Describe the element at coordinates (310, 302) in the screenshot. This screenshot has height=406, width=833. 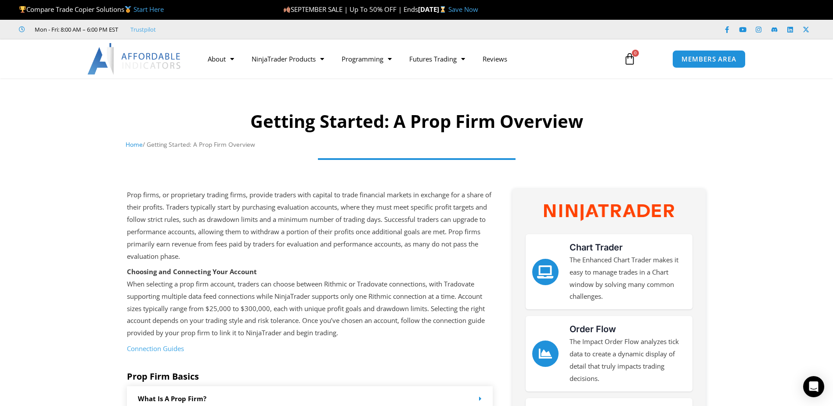
I see `p: When selecting a prop firm account, traders can choose between Rithmic or Tradovate connections, ...` at that location.